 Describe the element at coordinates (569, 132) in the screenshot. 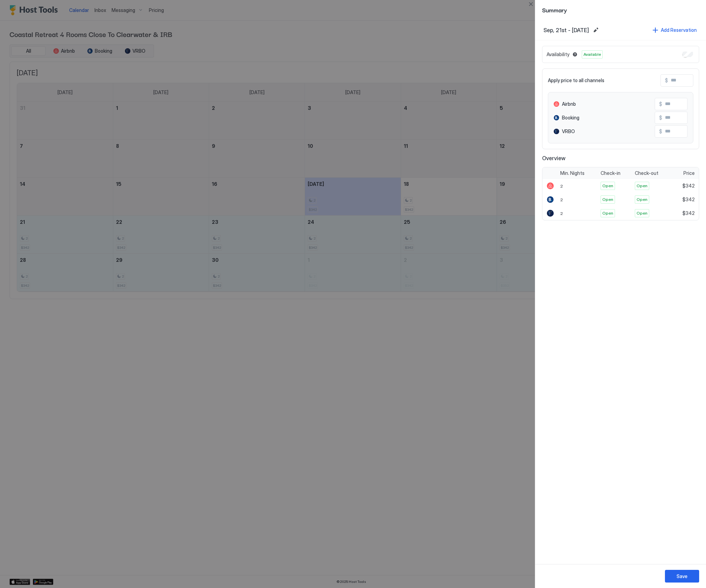

I see `span: VRBO` at that location.